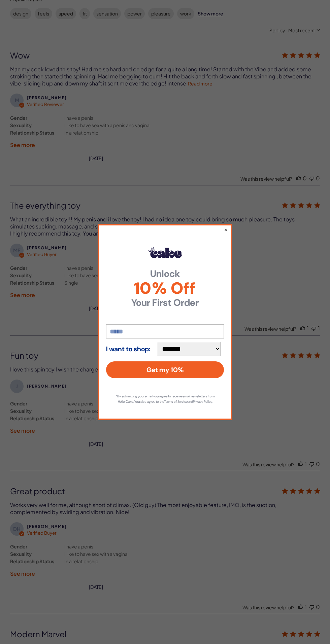  Describe the element at coordinates (165, 288) in the screenshot. I see `span: 10% Off` at that location.